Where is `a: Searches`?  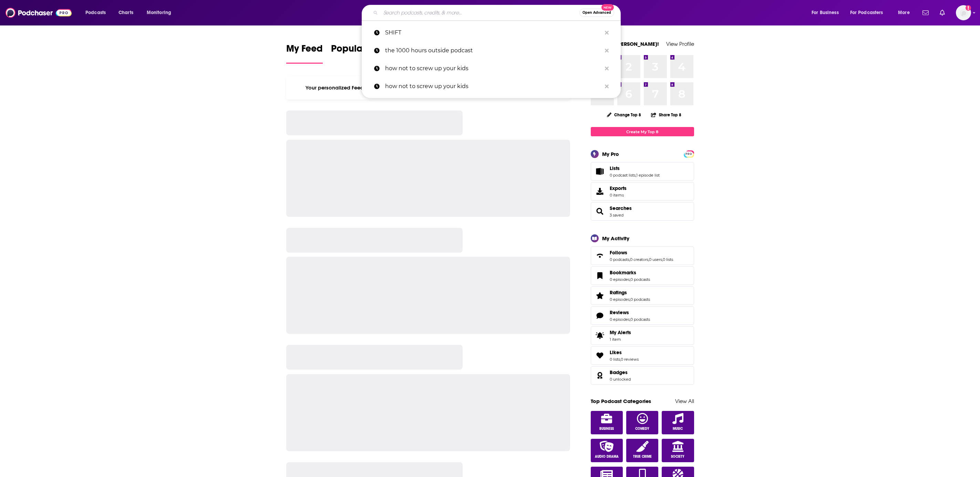 a: Searches is located at coordinates (600, 211).